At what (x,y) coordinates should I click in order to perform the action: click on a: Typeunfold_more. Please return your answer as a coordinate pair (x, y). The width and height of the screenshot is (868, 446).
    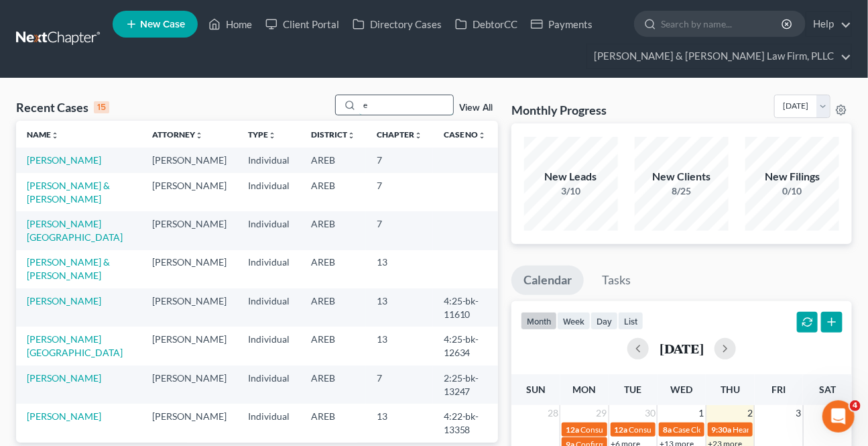
    Looking at the image, I should click on (262, 134).